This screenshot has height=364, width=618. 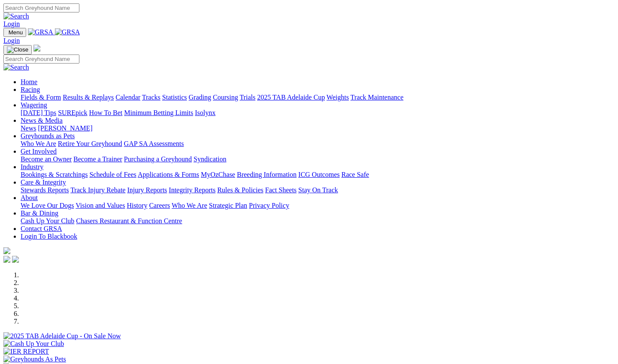 I want to click on a: How To Bet, so click(x=106, y=112).